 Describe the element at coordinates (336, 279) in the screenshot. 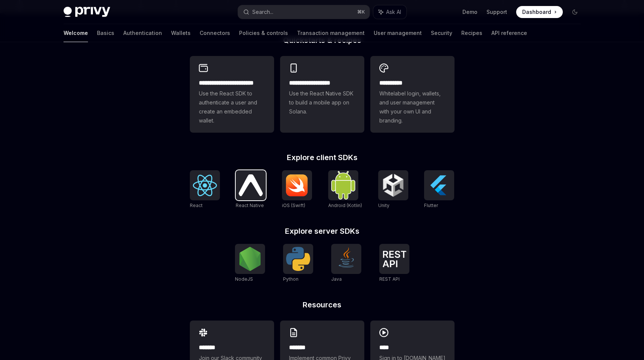

I see `span: Java` at that location.